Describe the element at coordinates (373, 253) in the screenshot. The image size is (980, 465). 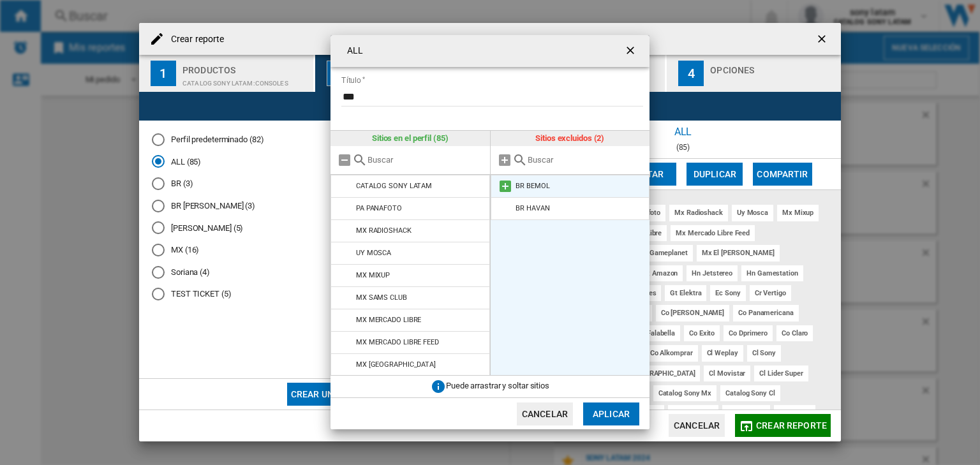
I see `div: UY MOSCA` at that location.